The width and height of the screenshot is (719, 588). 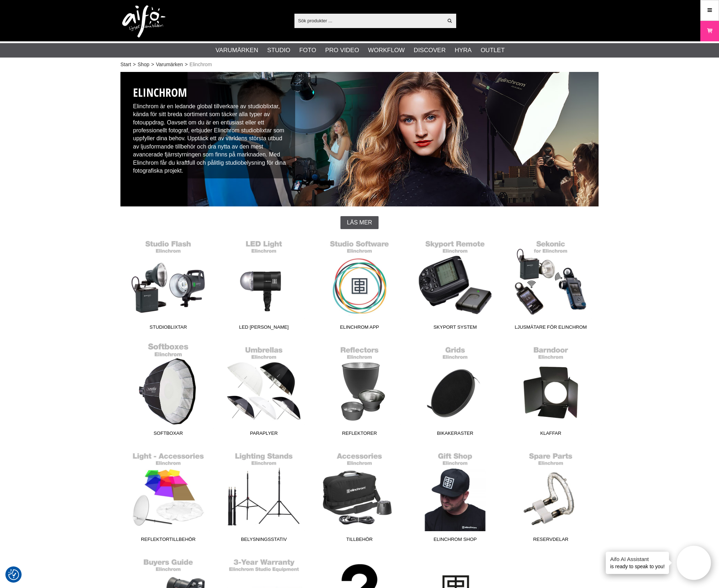 What do you see at coordinates (264, 541) in the screenshot?
I see `span: Belysningsstativ` at bounding box center [264, 541].